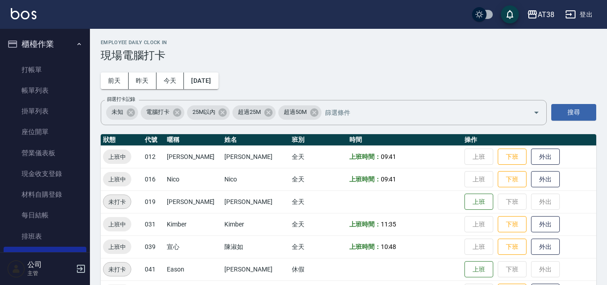 Image resolution: width=607 pixels, height=285 pixels. I want to click on div: 未知, so click(122, 112).